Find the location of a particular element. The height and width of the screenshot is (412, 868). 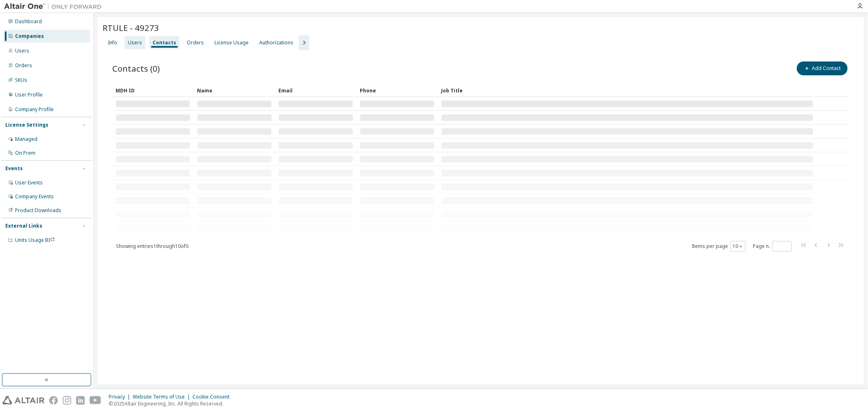

p: © 2025 Altair Engineering, Inc. All Rights Reserved. is located at coordinates (171, 403).